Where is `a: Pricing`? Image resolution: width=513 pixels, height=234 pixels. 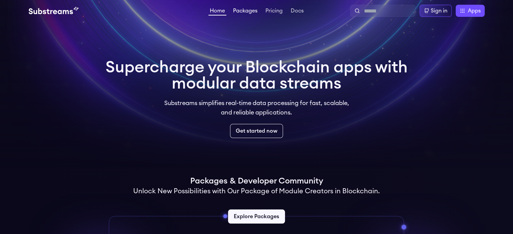 a: Pricing is located at coordinates (274, 11).